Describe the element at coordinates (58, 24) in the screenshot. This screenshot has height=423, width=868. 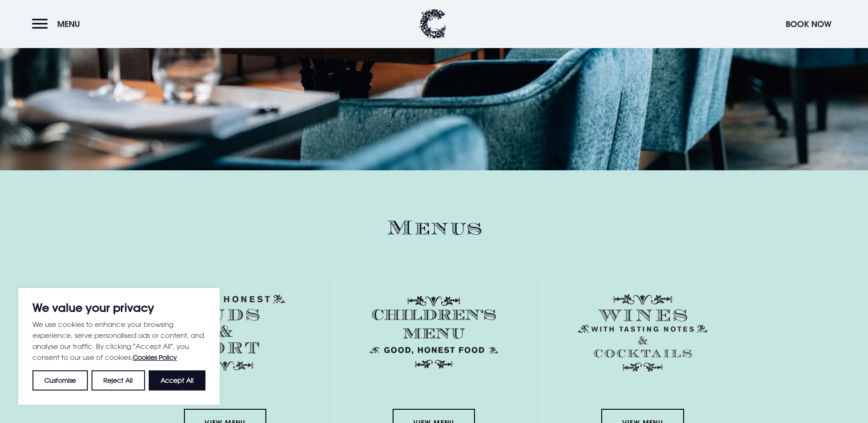
I see `button: Menu` at that location.